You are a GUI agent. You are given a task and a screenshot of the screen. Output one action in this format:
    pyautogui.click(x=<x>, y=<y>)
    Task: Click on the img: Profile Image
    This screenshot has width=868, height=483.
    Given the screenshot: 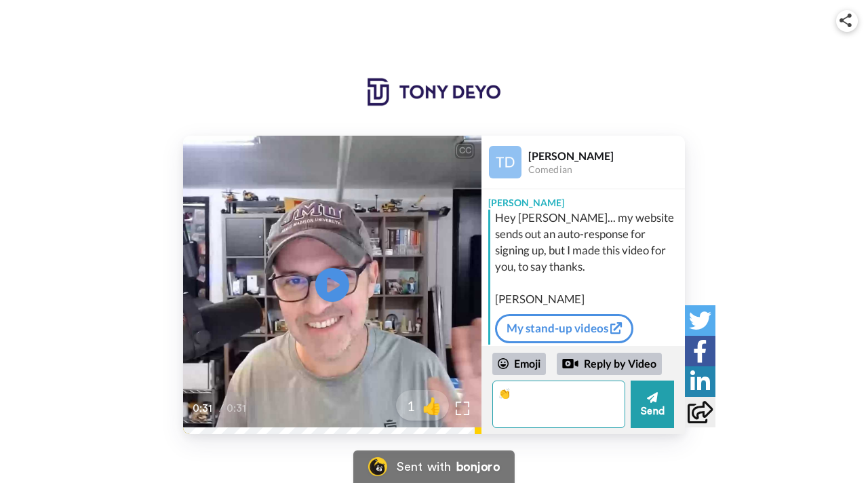 What is the action you would take?
    pyautogui.click(x=505, y=162)
    